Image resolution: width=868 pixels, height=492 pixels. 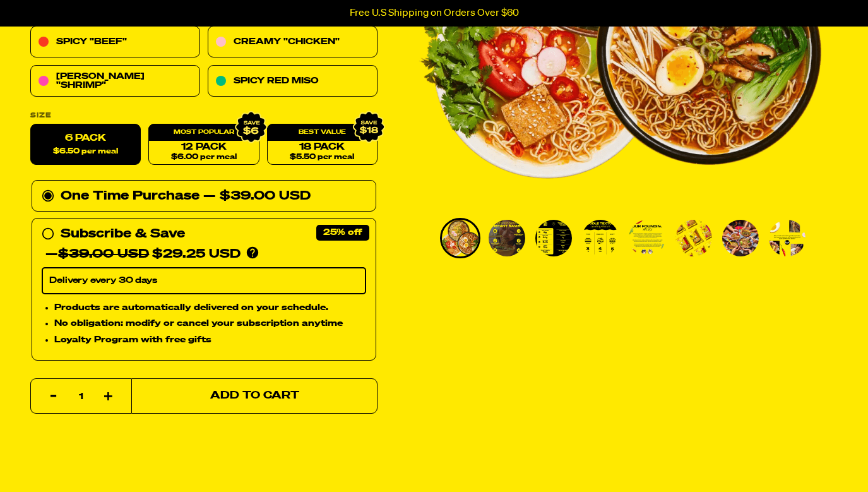 What do you see at coordinates (292, 42) in the screenshot?
I see `a: Creamy "Chicken"` at bounding box center [292, 42].